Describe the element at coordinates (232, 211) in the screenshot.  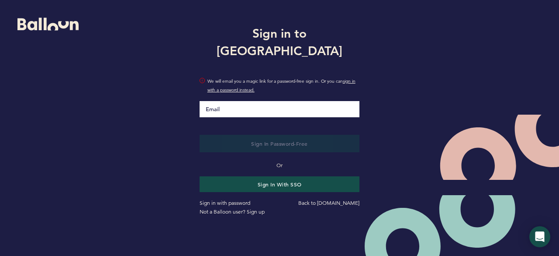
I see `a: Not a Balloon user? Sign up` at that location.